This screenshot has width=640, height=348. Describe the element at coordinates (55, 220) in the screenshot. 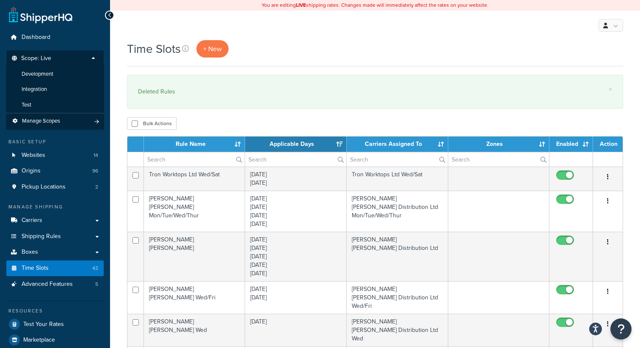

I see `a: Carriers` at that location.